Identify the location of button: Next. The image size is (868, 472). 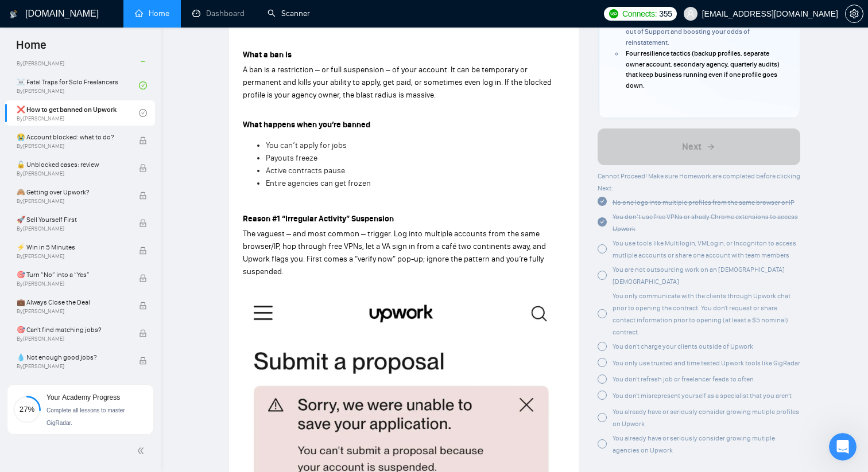
(699, 147).